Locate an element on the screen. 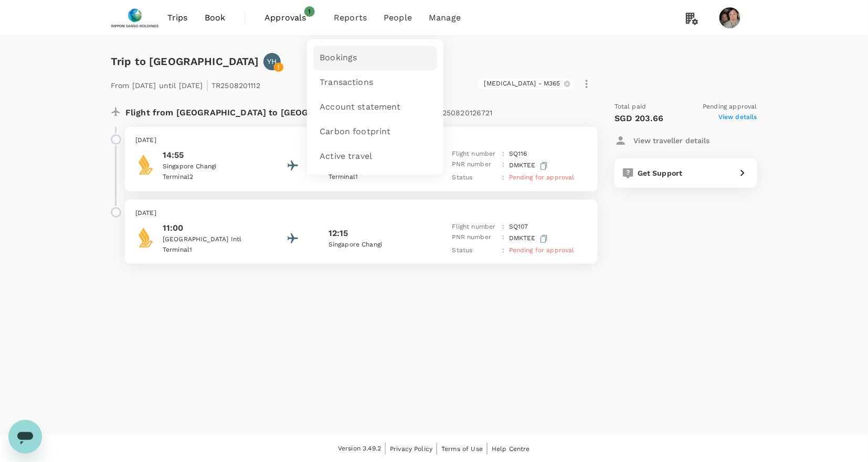 The height and width of the screenshot is (462, 868). a: Active travel is located at coordinates (375, 156).